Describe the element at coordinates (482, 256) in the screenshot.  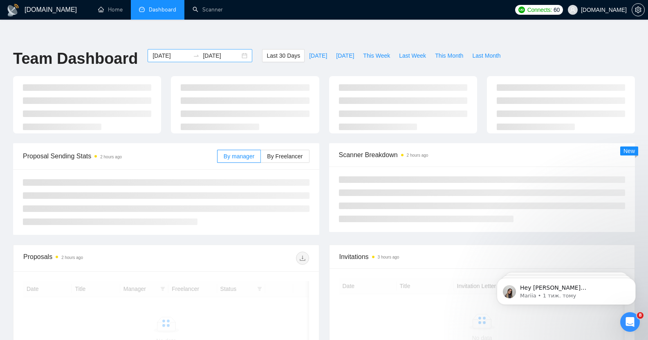
I see `span: Invitations` at that location.